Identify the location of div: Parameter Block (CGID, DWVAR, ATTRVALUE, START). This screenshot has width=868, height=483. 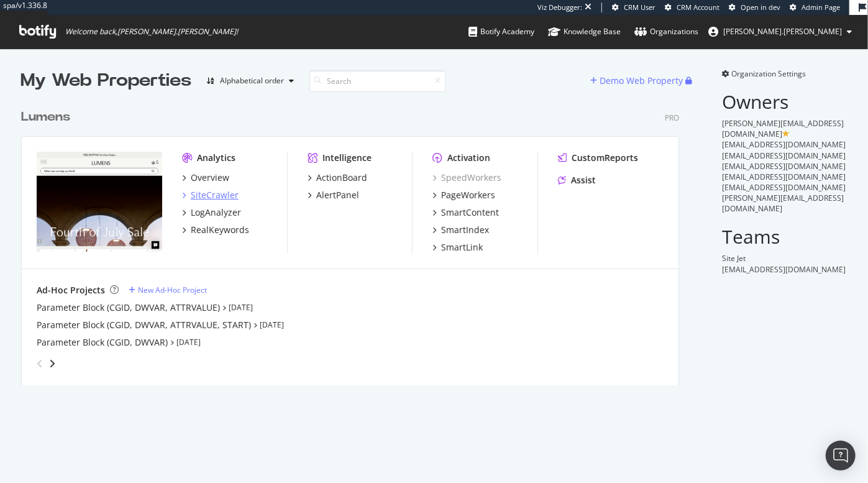
(144, 325).